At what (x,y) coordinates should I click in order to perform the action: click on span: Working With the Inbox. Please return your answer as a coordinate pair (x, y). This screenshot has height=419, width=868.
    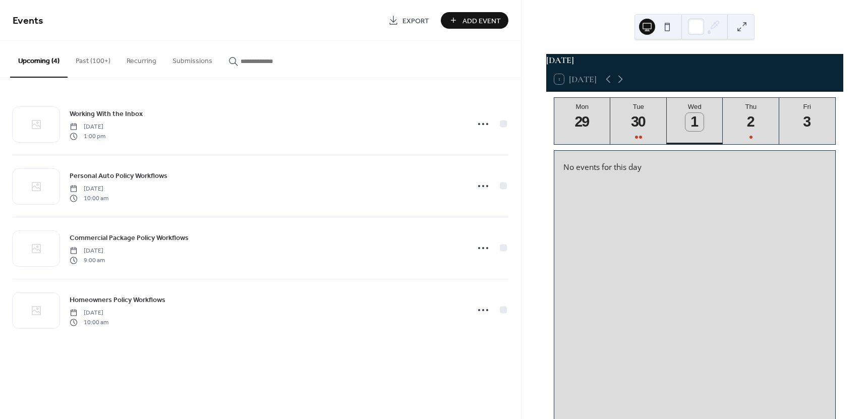
    Looking at the image, I should click on (106, 114).